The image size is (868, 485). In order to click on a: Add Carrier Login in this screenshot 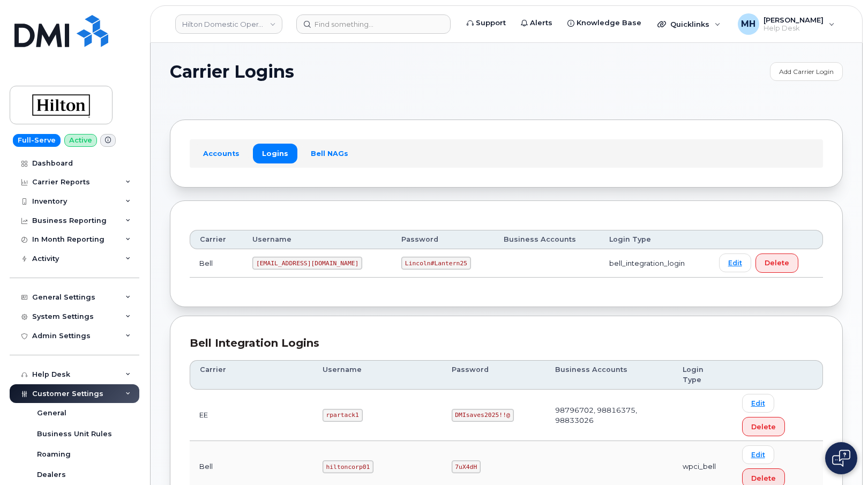, I will do `click(807, 71)`.